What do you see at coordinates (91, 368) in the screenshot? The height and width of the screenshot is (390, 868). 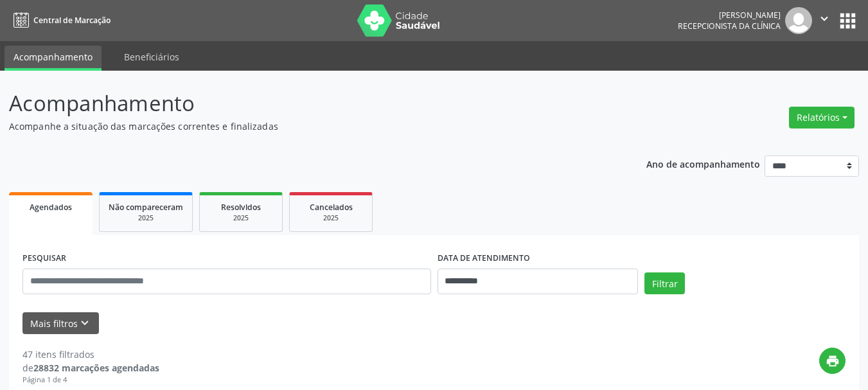 I see `div: de` at bounding box center [91, 368].